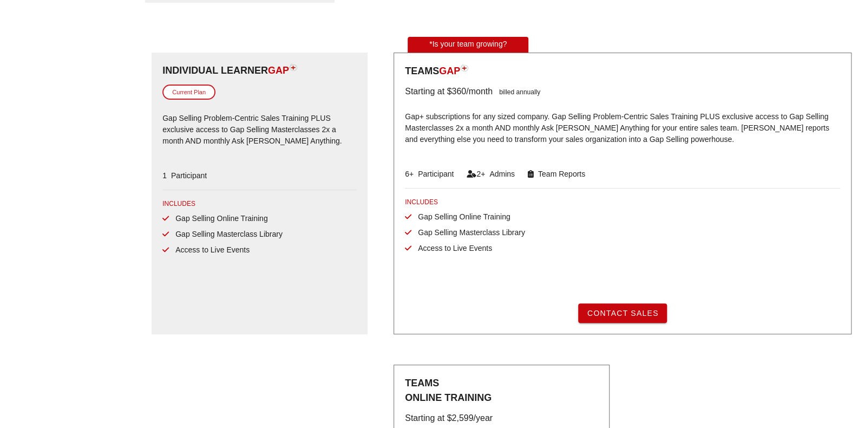  I want to click on span: Contact Sales, so click(623, 313).